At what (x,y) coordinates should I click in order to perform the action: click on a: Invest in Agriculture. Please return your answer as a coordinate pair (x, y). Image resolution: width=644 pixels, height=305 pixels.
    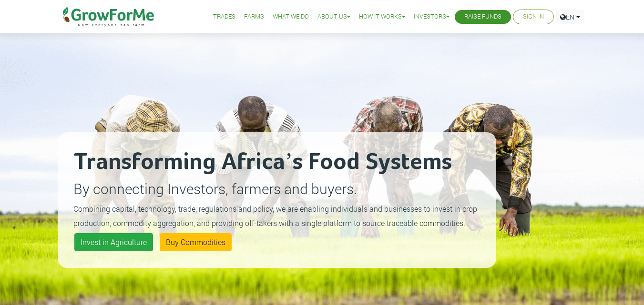
    Looking at the image, I should click on (113, 242).